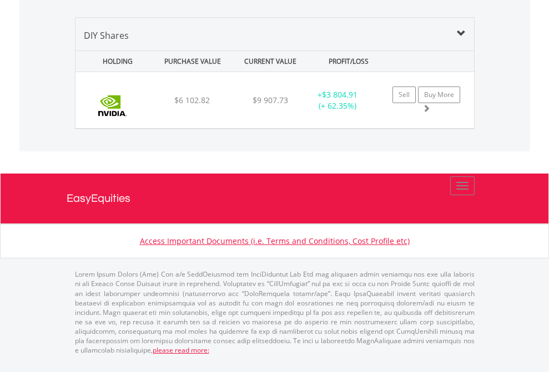 This screenshot has height=372, width=549. I want to click on div: EasyEquities, so click(275, 199).